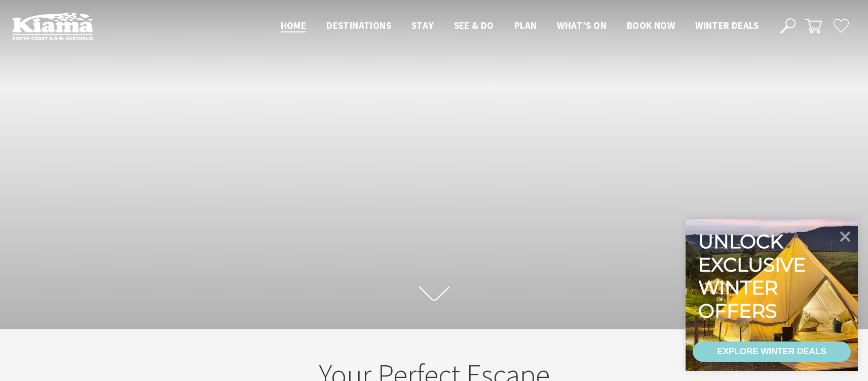 This screenshot has width=868, height=381. I want to click on span: What’s On, so click(581, 26).